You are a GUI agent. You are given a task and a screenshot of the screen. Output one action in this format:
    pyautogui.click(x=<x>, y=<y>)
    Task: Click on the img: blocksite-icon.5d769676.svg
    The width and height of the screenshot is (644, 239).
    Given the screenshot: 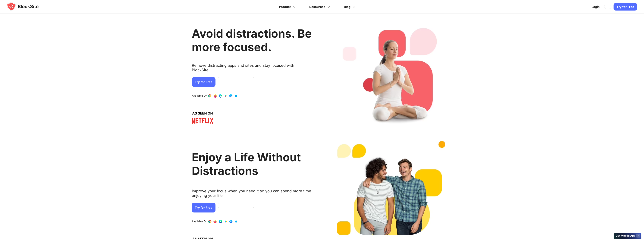 What is the action you would take?
    pyautogui.click(x=26, y=6)
    